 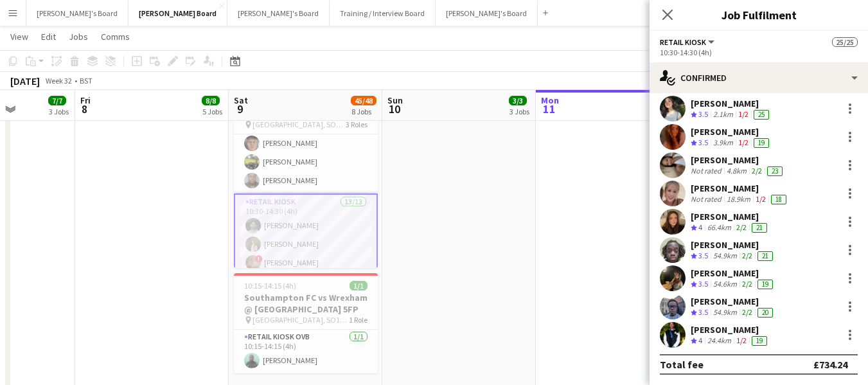 What do you see at coordinates (364, 111) in the screenshot?
I see `div: 8 Jobs` at bounding box center [364, 111].